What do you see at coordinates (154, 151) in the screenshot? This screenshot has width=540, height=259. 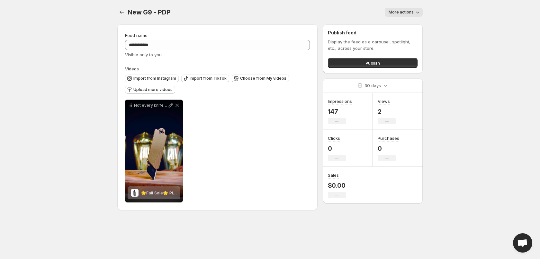 I see `div: Not every knife ages well The G9 Brass earns its patina with every cut every carry No polish no f...` at bounding box center [154, 151].